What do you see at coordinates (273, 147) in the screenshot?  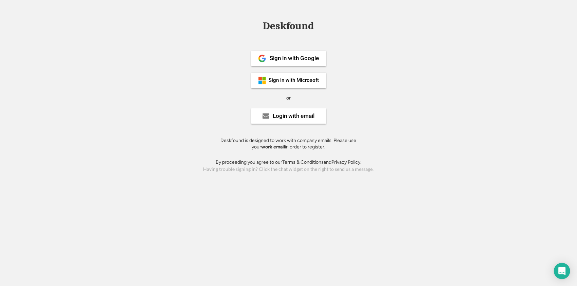 I see `strong: work email` at bounding box center [273, 147].